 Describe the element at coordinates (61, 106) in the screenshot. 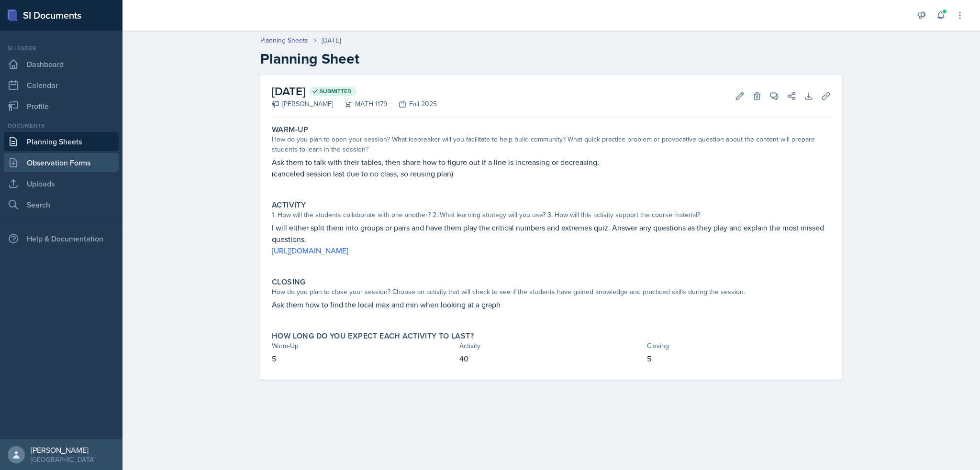

I see `a: Profile` at that location.